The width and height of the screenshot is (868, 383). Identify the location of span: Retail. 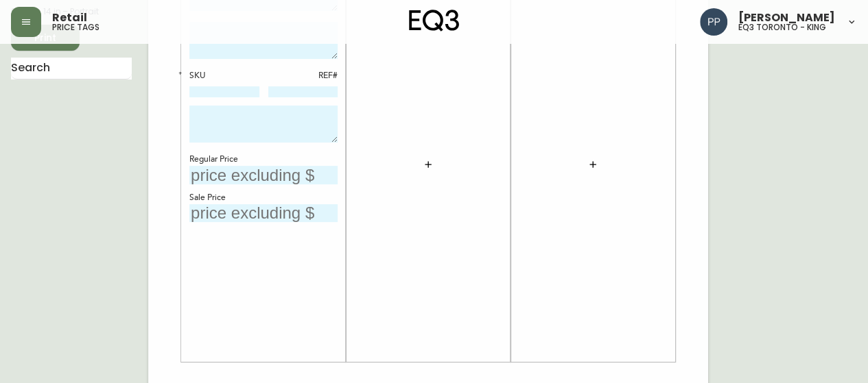
(69, 18).